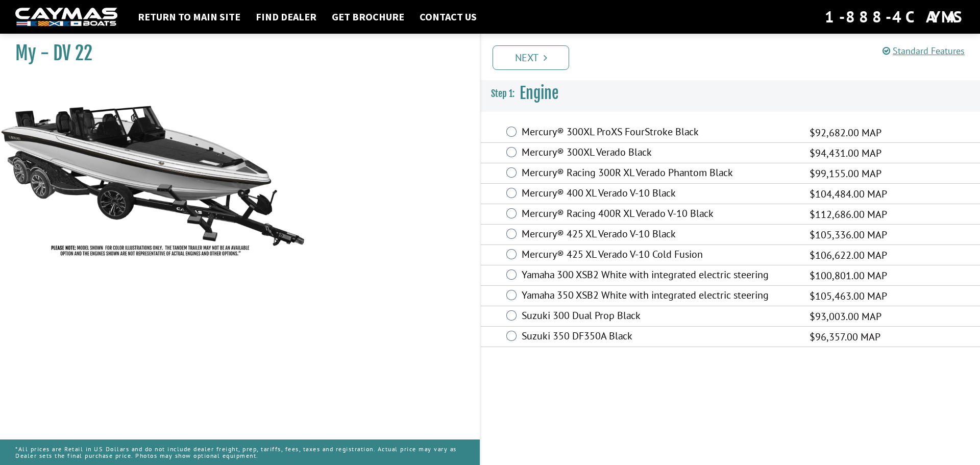  What do you see at coordinates (849, 297) in the screenshot?
I see `span: $105,463.00 MAP` at bounding box center [849, 297].